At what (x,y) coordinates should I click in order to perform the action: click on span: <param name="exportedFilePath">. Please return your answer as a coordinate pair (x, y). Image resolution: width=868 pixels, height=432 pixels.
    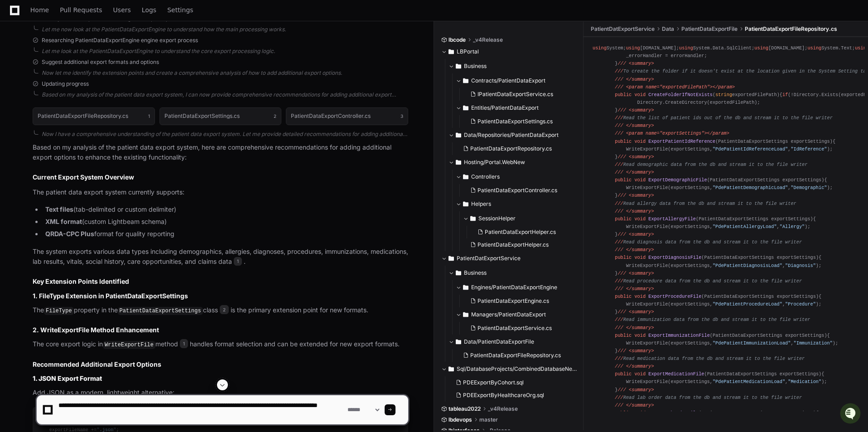
    Looking at the image, I should click on (669, 87).